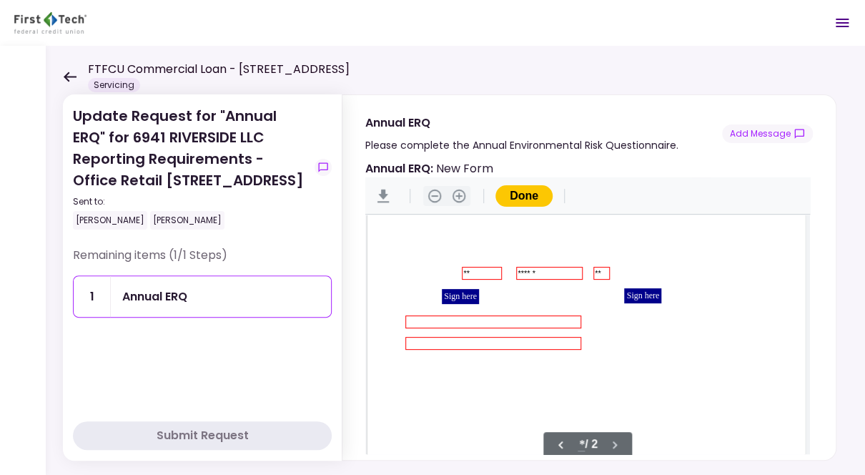 The image size is (865, 475). I want to click on div: Submit Request, so click(202, 435).